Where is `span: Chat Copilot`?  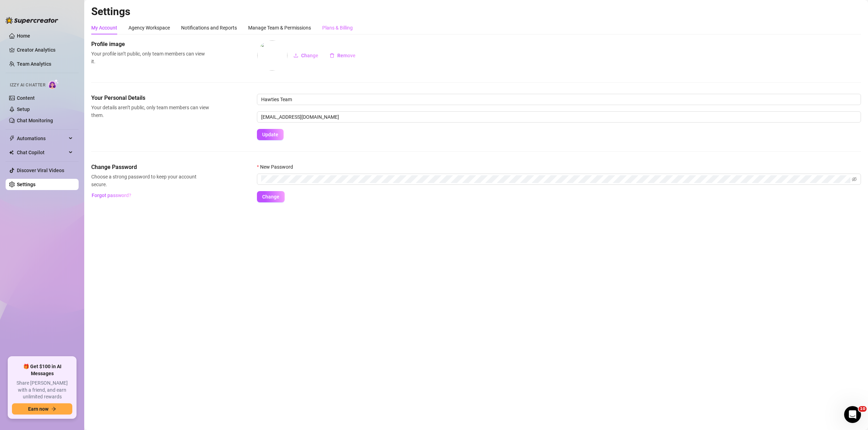 span: Chat Copilot is located at coordinates (42, 152).